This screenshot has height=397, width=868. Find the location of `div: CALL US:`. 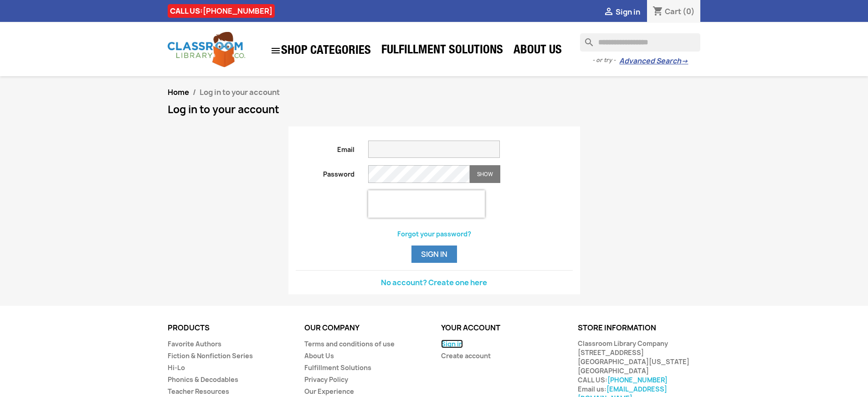

div: CALL US: is located at coordinates (221, 11).